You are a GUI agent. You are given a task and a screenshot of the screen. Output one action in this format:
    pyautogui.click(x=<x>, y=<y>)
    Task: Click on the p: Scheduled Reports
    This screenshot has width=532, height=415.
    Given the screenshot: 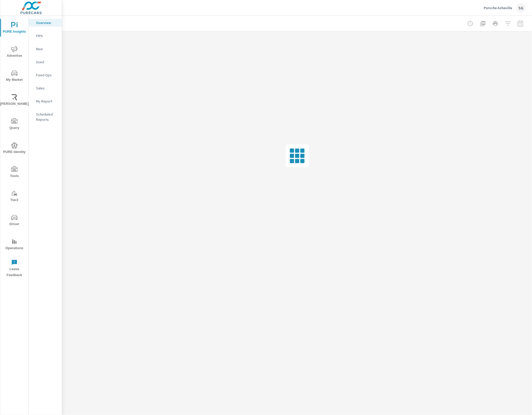 What is the action you would take?
    pyautogui.click(x=47, y=117)
    